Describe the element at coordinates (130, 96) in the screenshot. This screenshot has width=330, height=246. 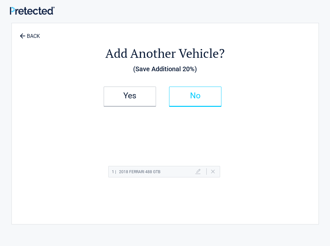
I see `h2: Yes` at that location.